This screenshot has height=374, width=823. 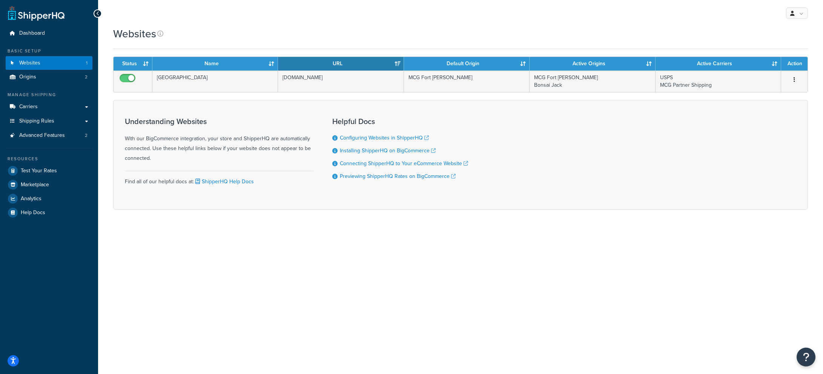 What do you see at coordinates (31, 199) in the screenshot?
I see `span: Analytics` at bounding box center [31, 199].